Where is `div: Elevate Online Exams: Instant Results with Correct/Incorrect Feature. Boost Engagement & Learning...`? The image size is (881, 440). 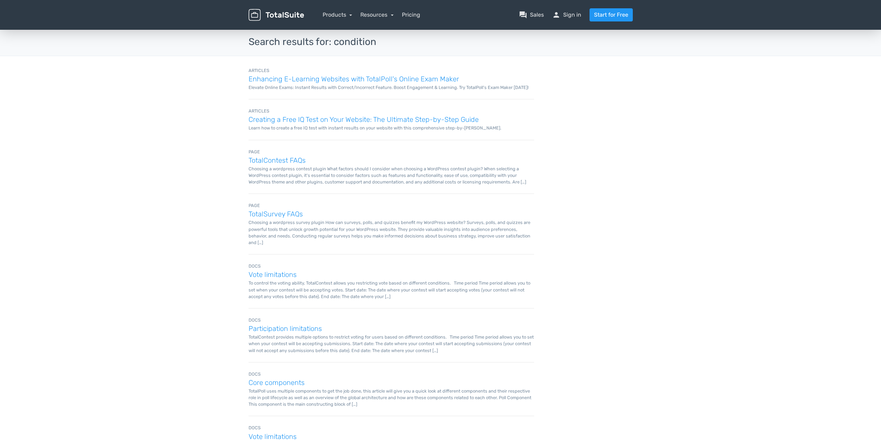 div: Elevate Online Exams: Instant Results with Correct/Incorrect Feature. Boost Engagement & Learning... is located at coordinates (391, 87).